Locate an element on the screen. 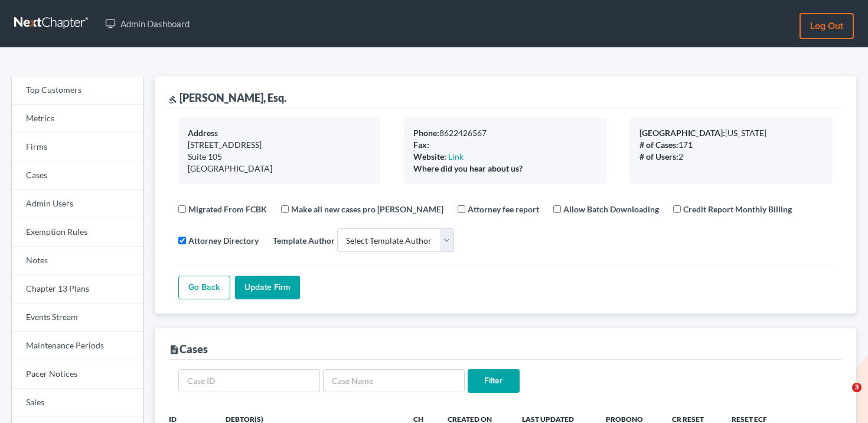 The height and width of the screenshot is (423, 868). input: Update Firm is located at coordinates (268, 287).